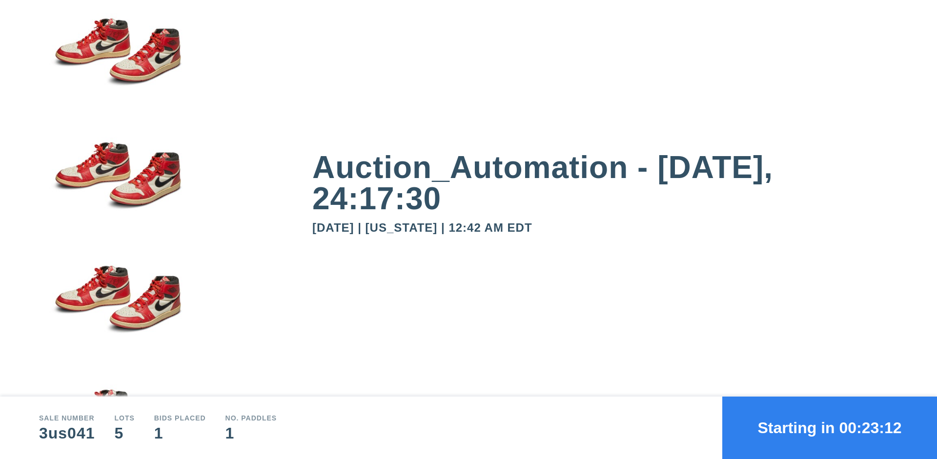  I want to click on div: 5, so click(124, 433).